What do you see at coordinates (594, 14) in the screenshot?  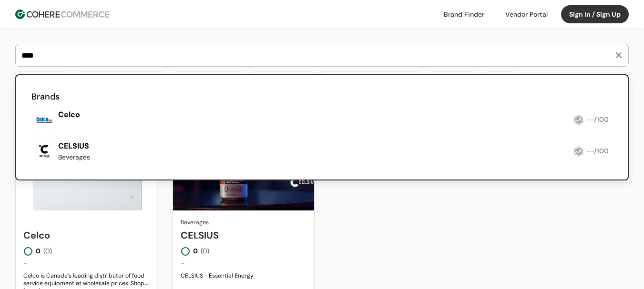 I see `button: Sign In / Sign Up` at bounding box center [594, 14].